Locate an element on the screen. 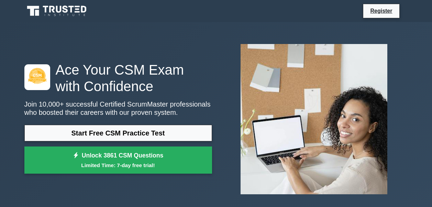  h1: Ace Your CSM Exam with Confidence is located at coordinates (118, 78).